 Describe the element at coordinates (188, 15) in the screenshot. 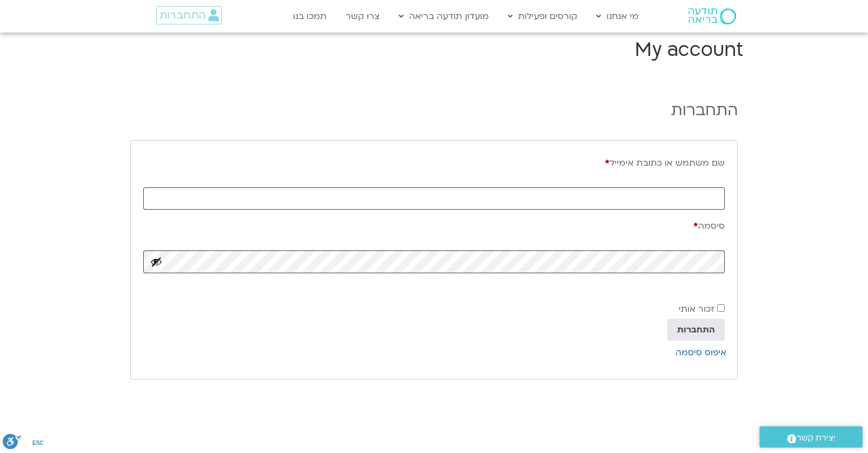

I see `a: התחברות` at that location.